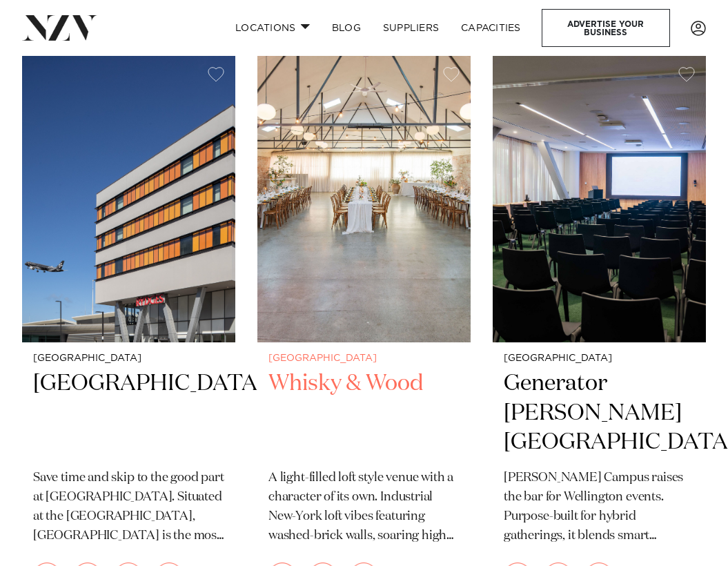 This screenshot has height=566, width=728. I want to click on a: Capacities, so click(491, 28).